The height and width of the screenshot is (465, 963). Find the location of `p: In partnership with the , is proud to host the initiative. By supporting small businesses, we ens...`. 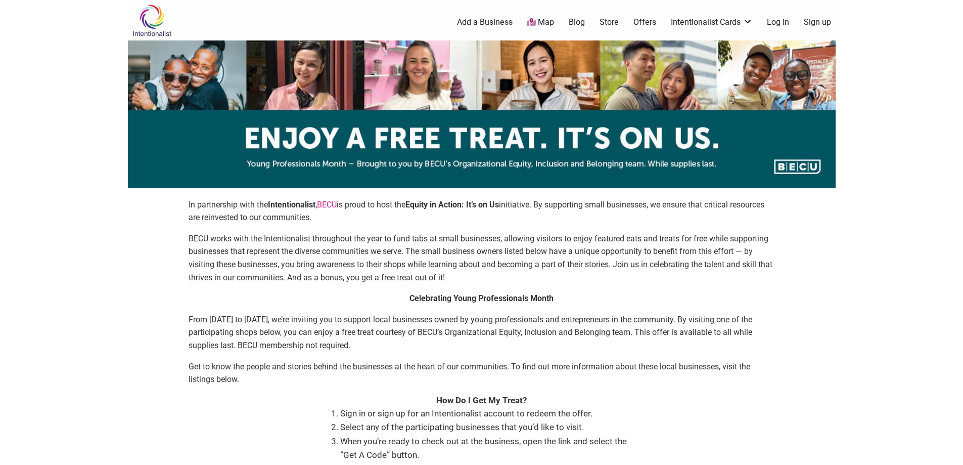

p: In partnership with the , is proud to host the initiative. By supporting small businesses, we ens... is located at coordinates (482, 211).